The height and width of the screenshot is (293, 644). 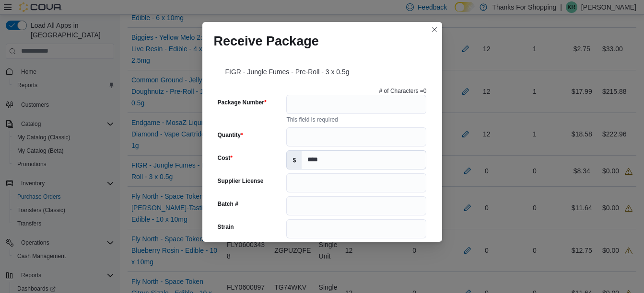 I want to click on label: Strain, so click(x=226, y=227).